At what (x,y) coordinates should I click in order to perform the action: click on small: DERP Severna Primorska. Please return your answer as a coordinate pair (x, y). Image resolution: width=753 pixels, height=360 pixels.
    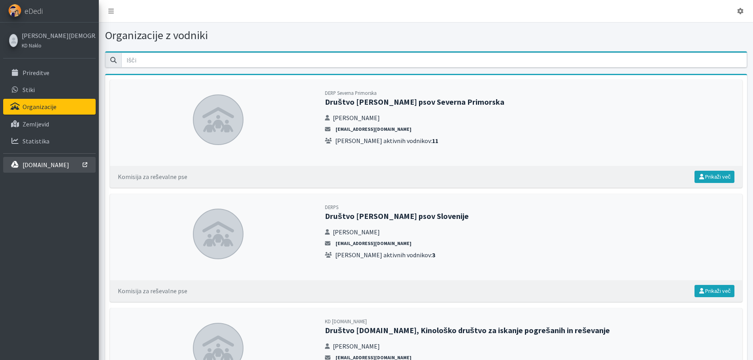
    Looking at the image, I should click on (351, 93).